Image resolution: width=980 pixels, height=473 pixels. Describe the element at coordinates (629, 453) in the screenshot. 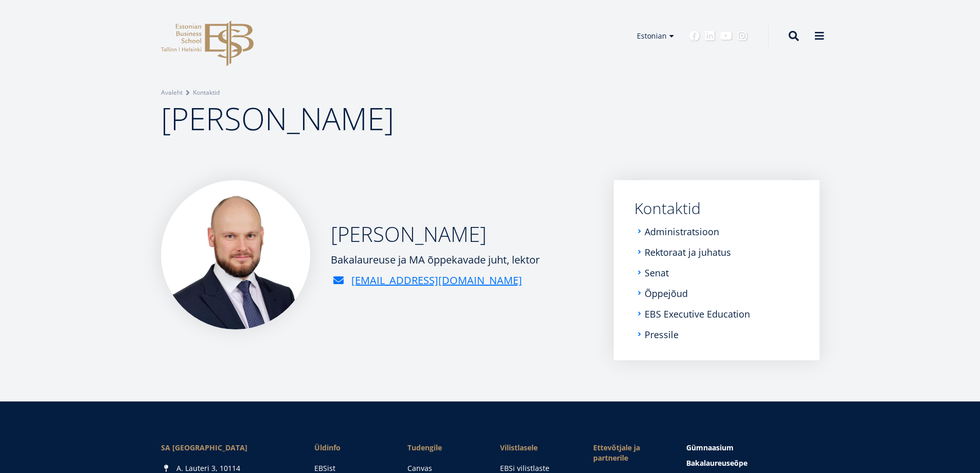

I see `span: Ettevõtjale ja partnerile` at that location.